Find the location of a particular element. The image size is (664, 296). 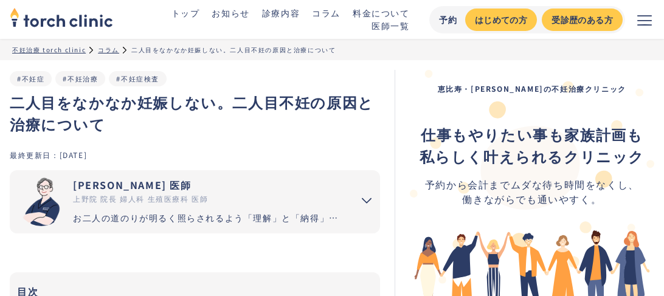

a: トップ is located at coordinates (185, 13).